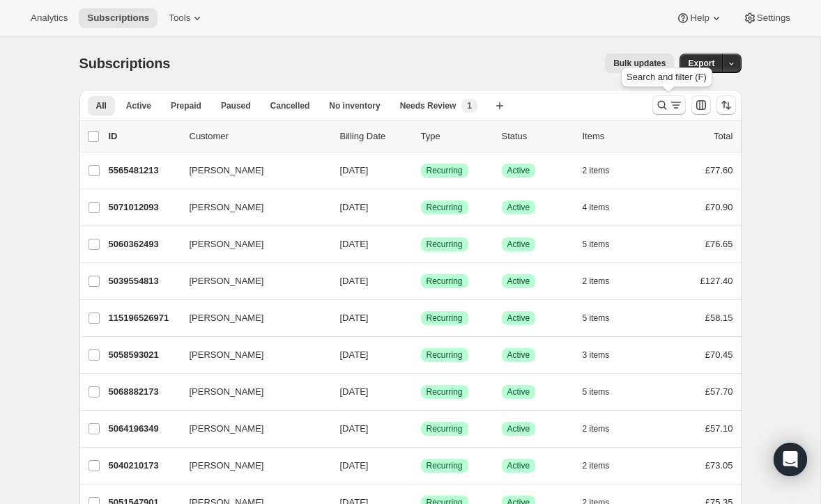 The height and width of the screenshot is (504, 821). What do you see at coordinates (719, 391) in the screenshot?
I see `span: £57.70` at bounding box center [719, 391].